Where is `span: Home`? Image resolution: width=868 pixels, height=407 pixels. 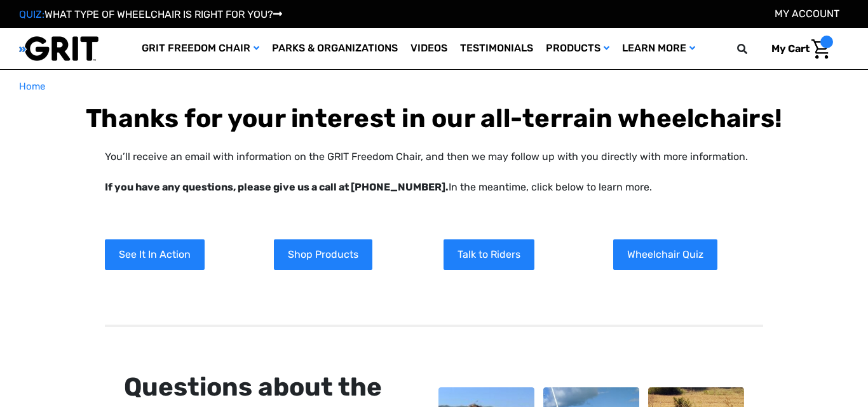
span: Home is located at coordinates (32, 86).